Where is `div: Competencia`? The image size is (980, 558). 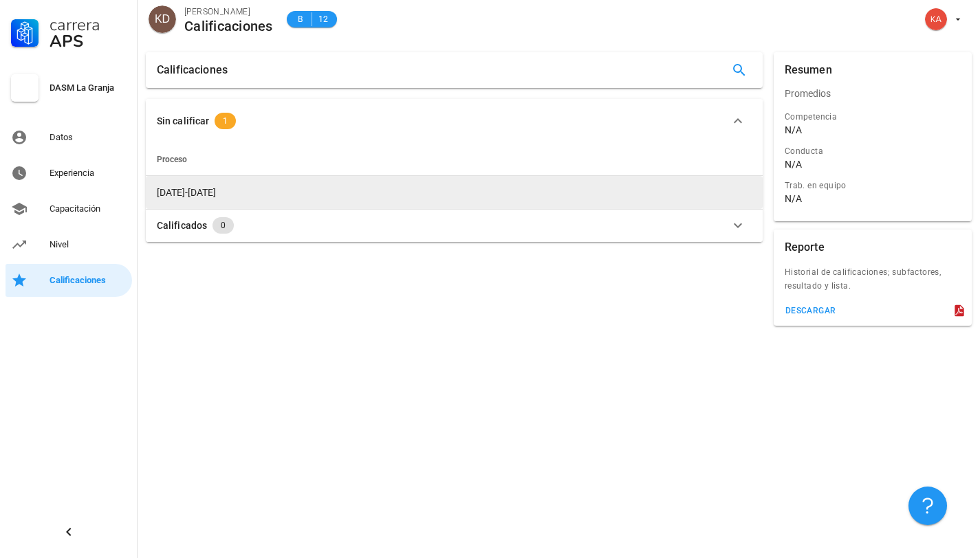
div: Competencia is located at coordinates (873, 117).